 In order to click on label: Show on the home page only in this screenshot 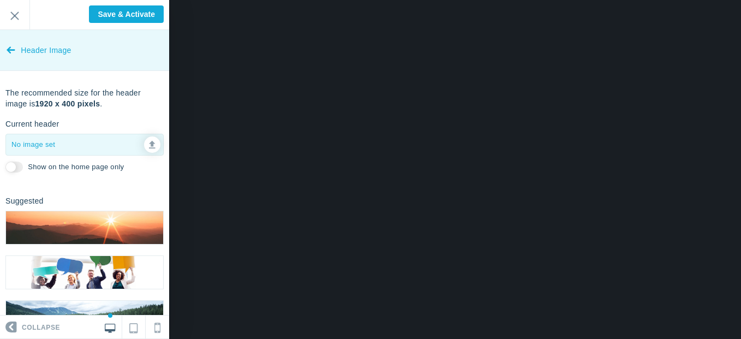, I will do `click(76, 167)`.